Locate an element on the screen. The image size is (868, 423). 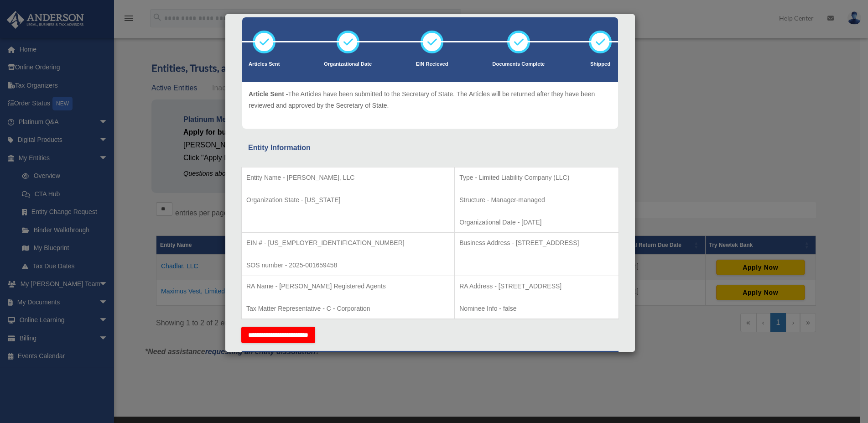
div: Entity Information is located at coordinates (430, 148).